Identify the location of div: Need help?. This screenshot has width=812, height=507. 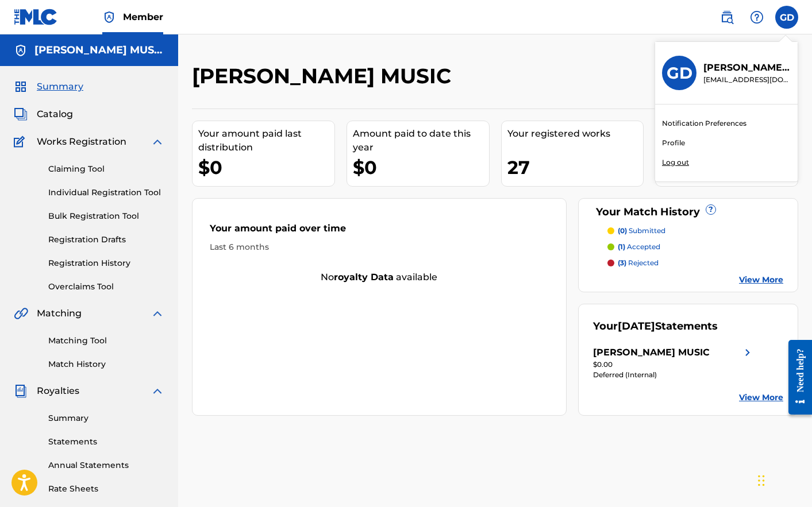
(20, 39).